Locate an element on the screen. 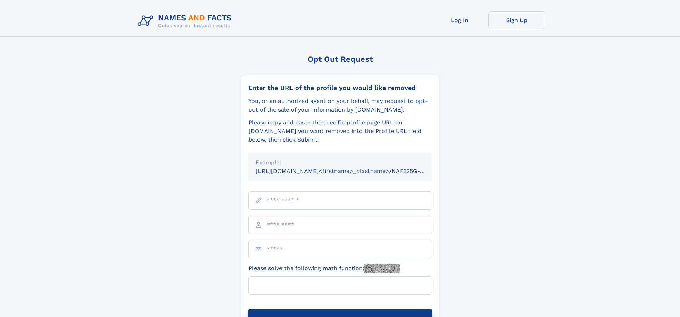 The width and height of the screenshot is (680, 317). a: Log In is located at coordinates (460, 20).